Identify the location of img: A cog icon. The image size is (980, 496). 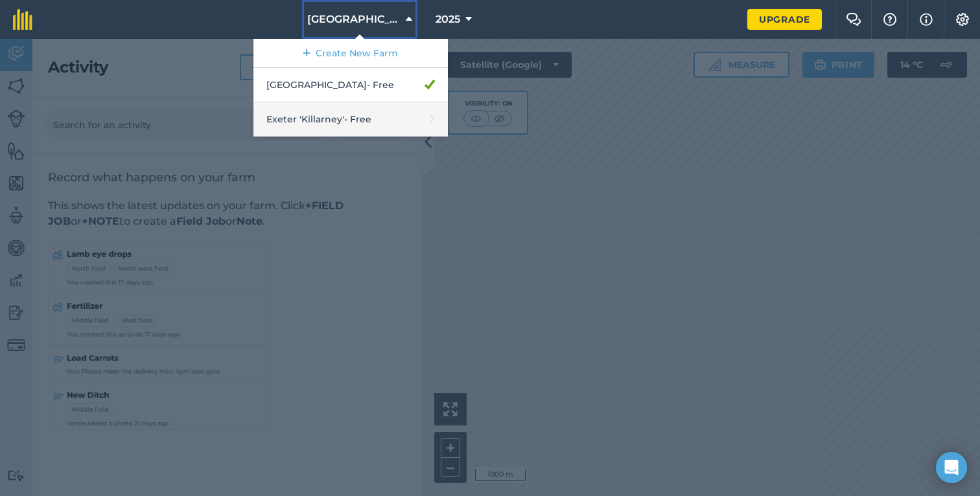
(962, 20).